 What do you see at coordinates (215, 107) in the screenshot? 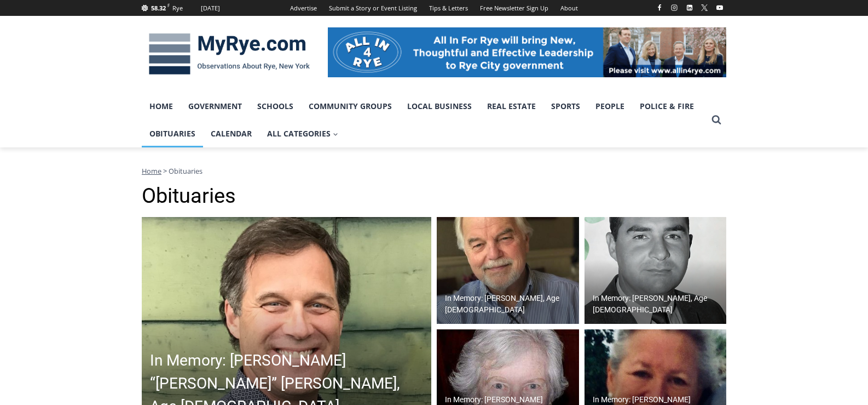
I see `a: Government` at bounding box center [215, 107].